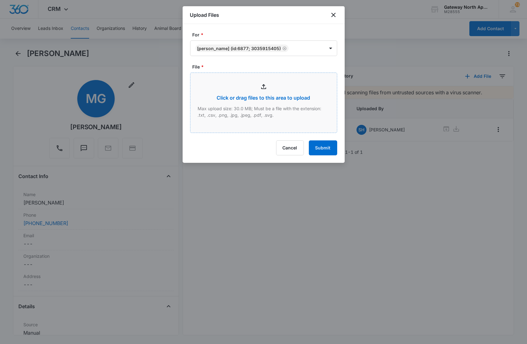  I want to click on button: close, so click(333, 15).